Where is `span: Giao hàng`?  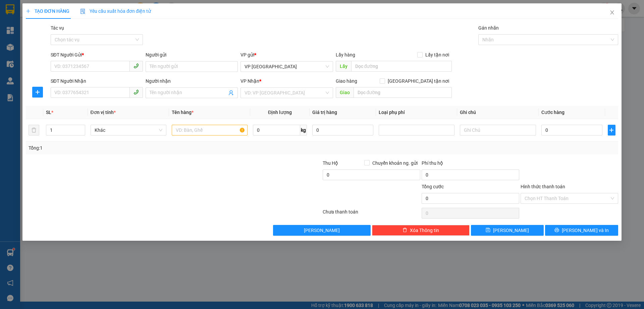
span: Giao hàng is located at coordinates (347, 81).